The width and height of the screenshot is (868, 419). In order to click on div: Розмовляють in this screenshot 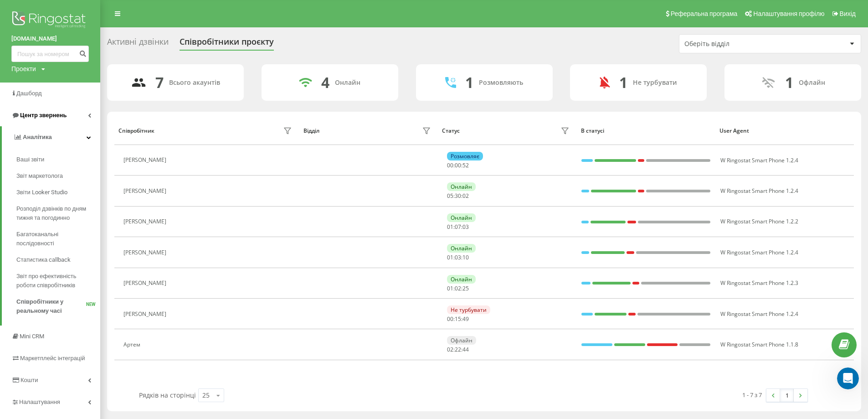, I will do `click(501, 82)`.